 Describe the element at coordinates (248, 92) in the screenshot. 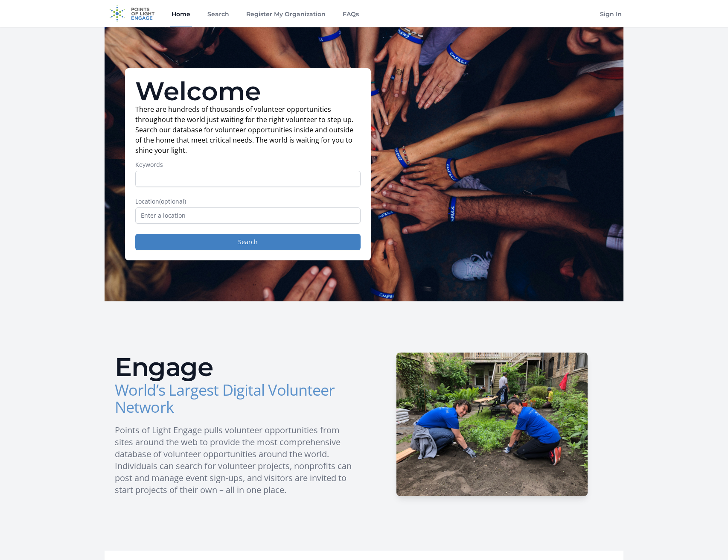

I see `h1: Welcome` at that location.